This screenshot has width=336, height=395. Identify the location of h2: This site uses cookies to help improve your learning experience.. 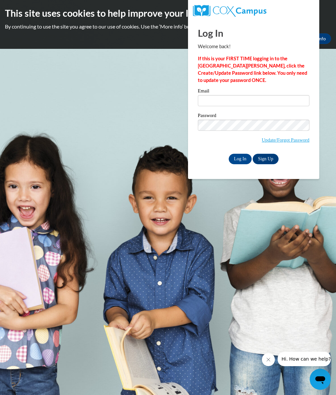
(168, 13).